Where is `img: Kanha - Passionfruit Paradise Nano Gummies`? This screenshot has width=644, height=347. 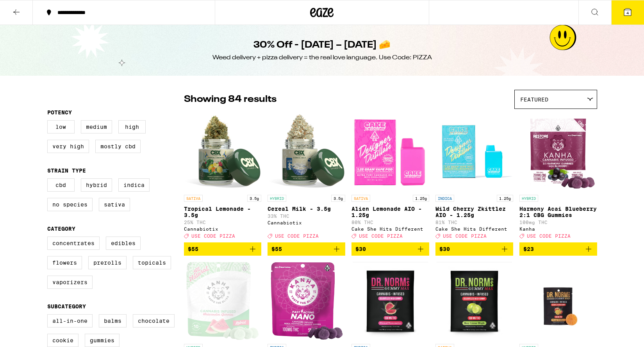 img: Kanha - Passionfruit Paradise Nano Gummies is located at coordinates (306, 301).